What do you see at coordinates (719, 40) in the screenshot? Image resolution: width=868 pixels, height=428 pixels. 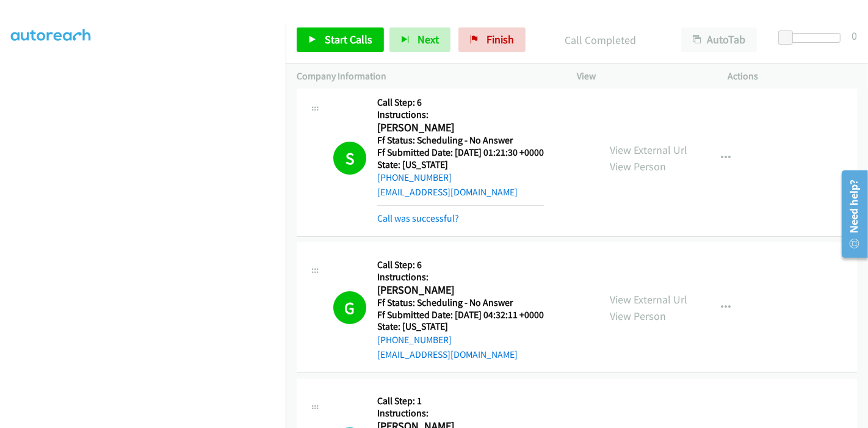 I see `button: AutoTab` at bounding box center [719, 40].